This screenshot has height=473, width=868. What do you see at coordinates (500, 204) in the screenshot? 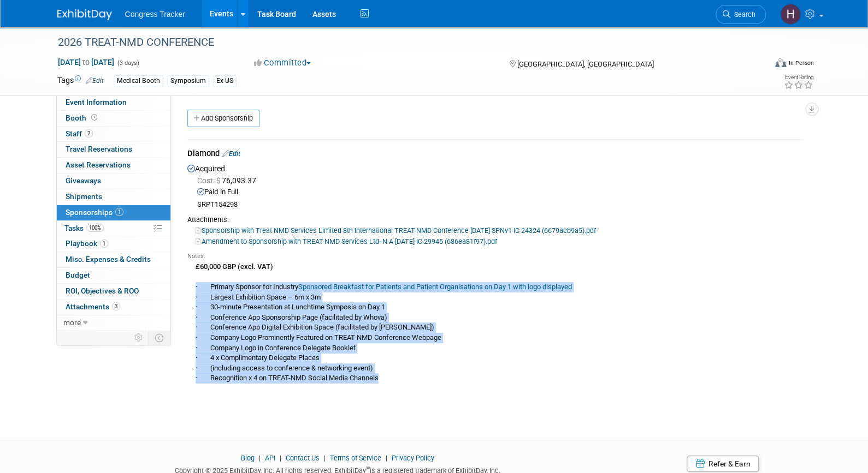
I see `div: SRPT154298` at bounding box center [500, 204].